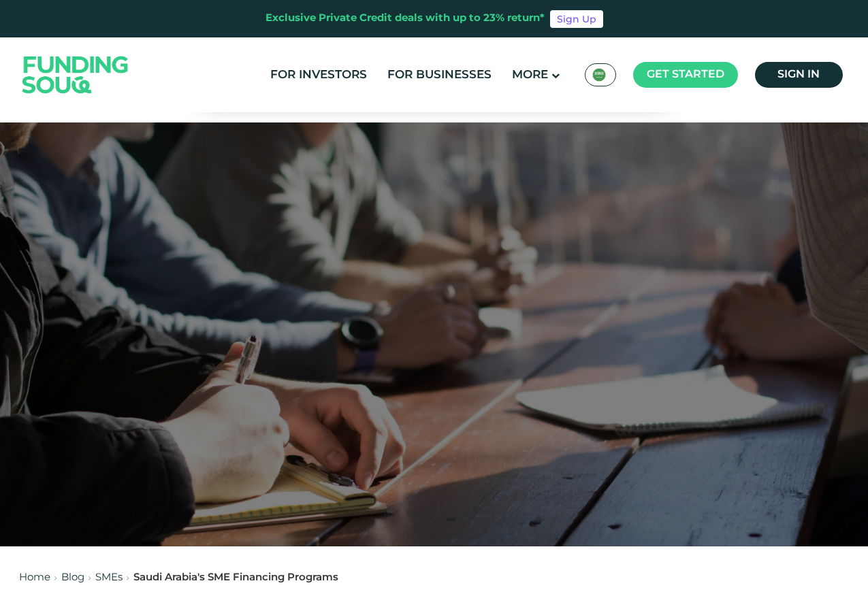  I want to click on img: Logo, so click(76, 75).